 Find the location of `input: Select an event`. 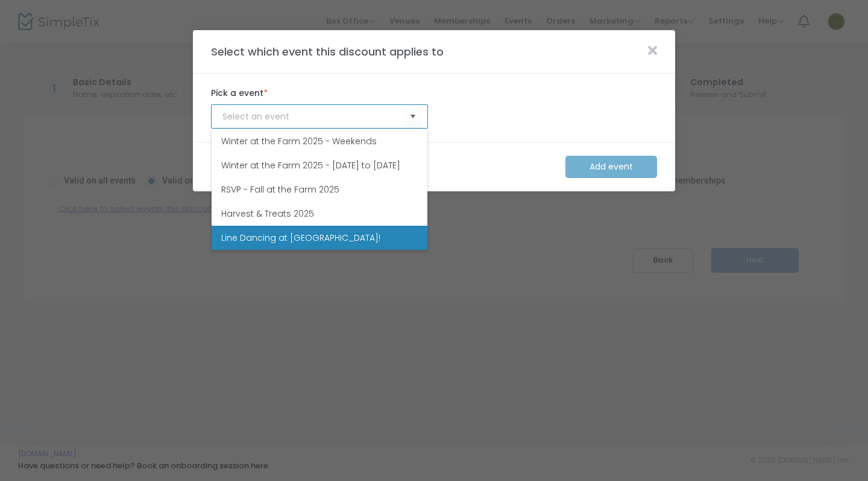

input: Select an event is located at coordinates (313, 117).